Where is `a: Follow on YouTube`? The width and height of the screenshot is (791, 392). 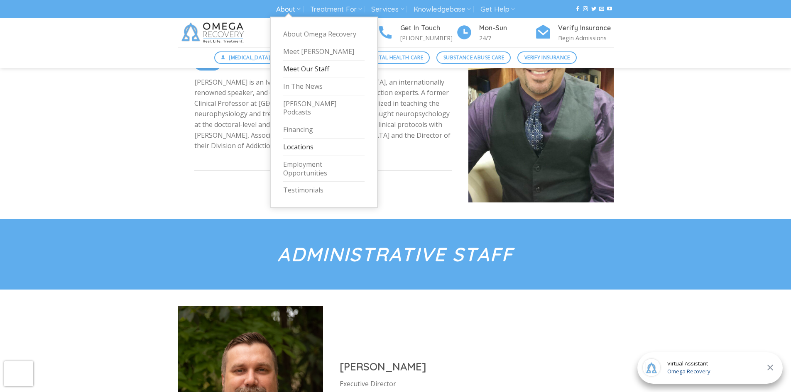
a: Follow on YouTube is located at coordinates (610, 9).